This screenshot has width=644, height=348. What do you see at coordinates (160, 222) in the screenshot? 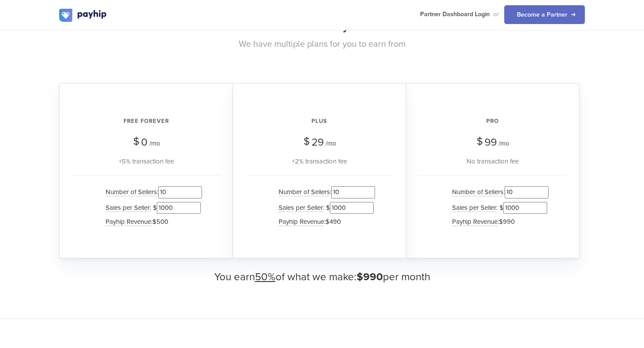
I see `span: $500` at bounding box center [160, 222].